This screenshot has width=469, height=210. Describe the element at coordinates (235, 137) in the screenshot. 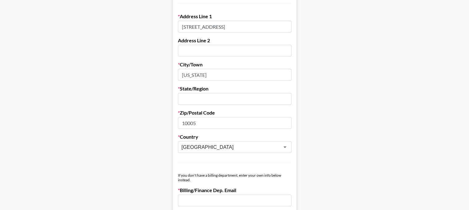

I see `label: Country` at that location.